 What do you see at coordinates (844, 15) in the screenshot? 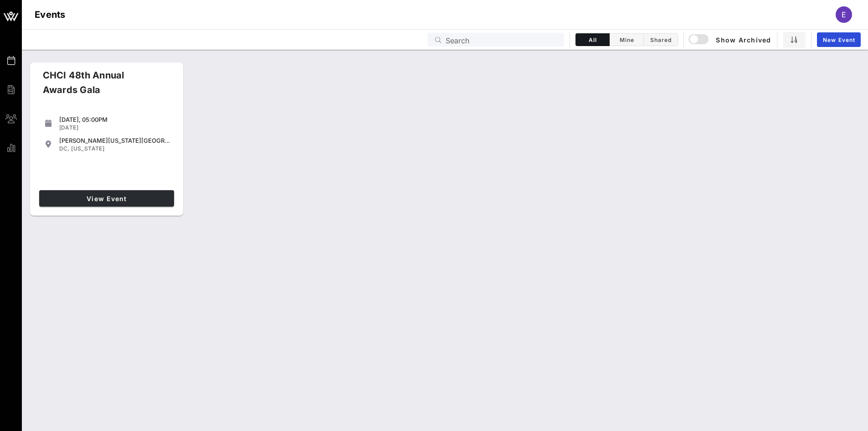
I see `div: E` at bounding box center [844, 15].